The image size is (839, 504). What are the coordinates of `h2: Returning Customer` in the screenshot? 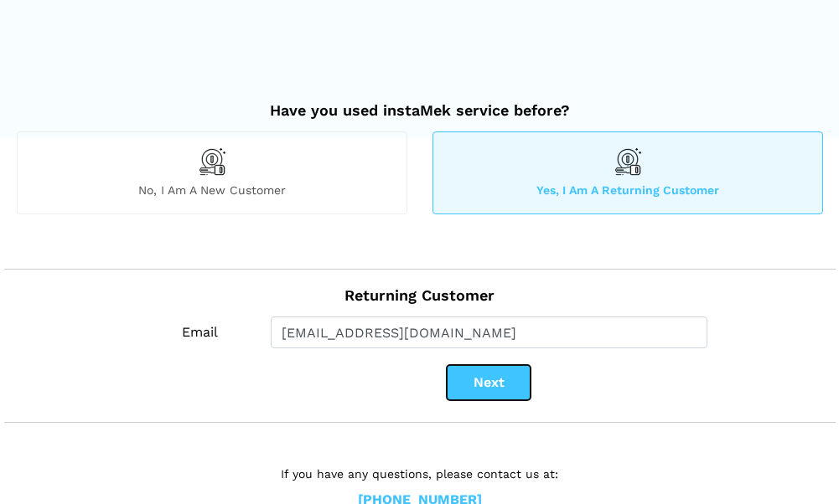 It's located at (420, 287).